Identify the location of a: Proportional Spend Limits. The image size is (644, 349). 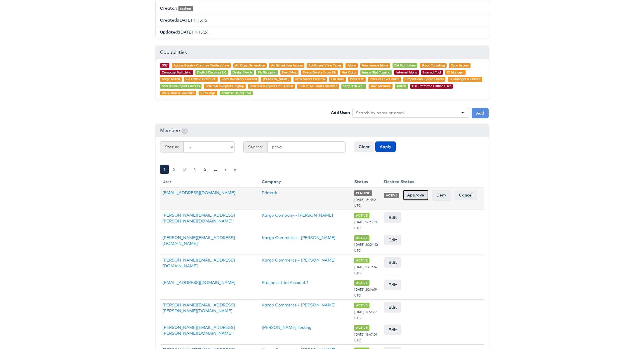
(424, 79).